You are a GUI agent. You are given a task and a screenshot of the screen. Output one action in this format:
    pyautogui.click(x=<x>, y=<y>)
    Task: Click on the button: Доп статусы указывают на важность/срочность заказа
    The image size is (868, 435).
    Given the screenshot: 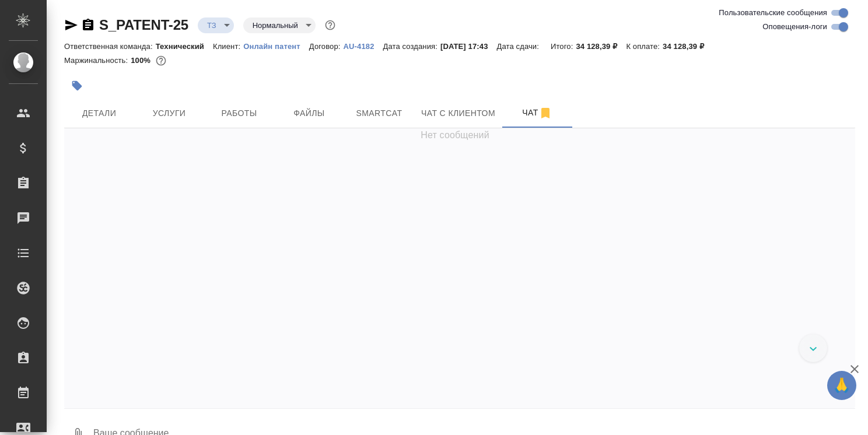 What is the action you would take?
    pyautogui.click(x=330, y=25)
    